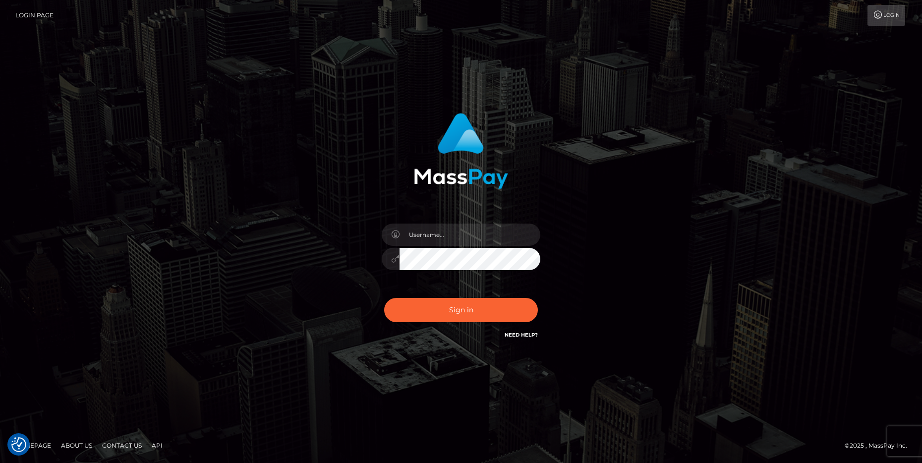  What do you see at coordinates (33, 445) in the screenshot?
I see `a: Homepage` at bounding box center [33, 445].